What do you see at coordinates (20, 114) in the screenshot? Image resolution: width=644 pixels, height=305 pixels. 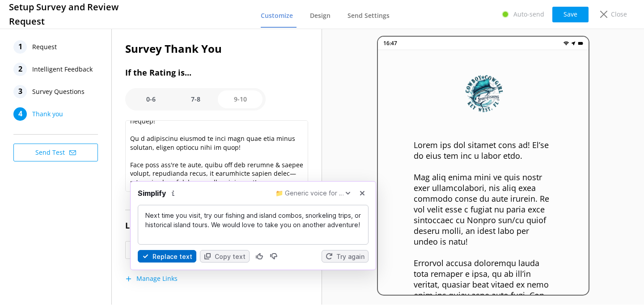 I see `div: 4` at bounding box center [20, 114].